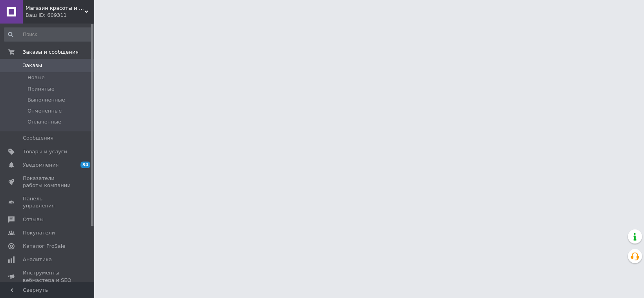 The height and width of the screenshot is (298, 644). Describe the element at coordinates (85, 165) in the screenshot. I see `span: 34` at that location.